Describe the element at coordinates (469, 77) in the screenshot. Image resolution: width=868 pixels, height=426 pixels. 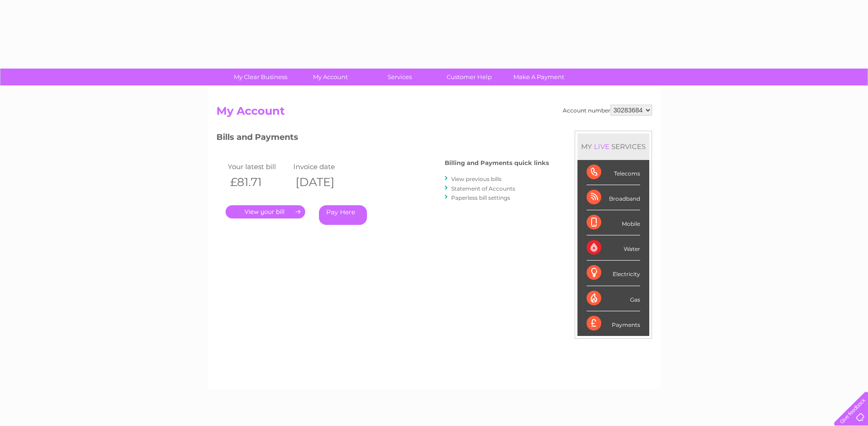
I see `a: Customer Help` at that location.